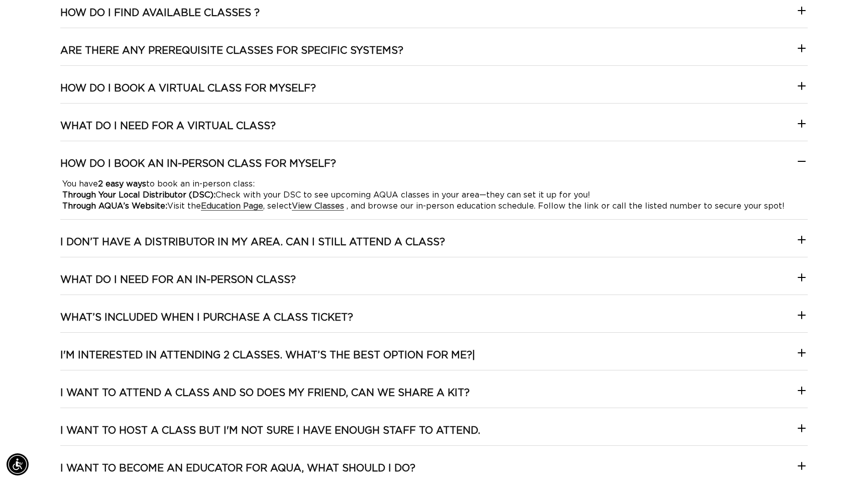  Describe the element at coordinates (434, 284) in the screenshot. I see `summary: What do I need for an In-person Class?` at that location.